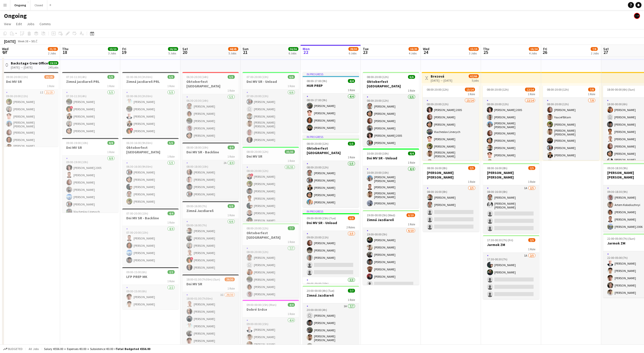  Describe the element at coordinates (378, 153) in the screenshot. I see `span: 10:00-20:00 (10h)` at that location.